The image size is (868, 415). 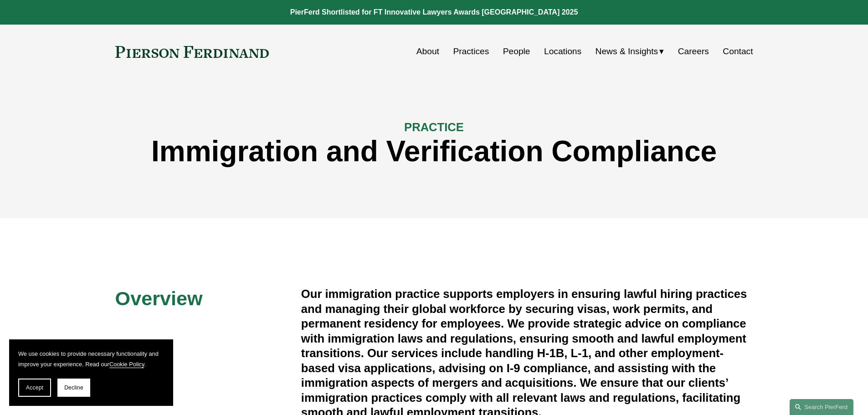 What do you see at coordinates (630, 51) in the screenshot?
I see `a: folder dropdown` at bounding box center [630, 51].